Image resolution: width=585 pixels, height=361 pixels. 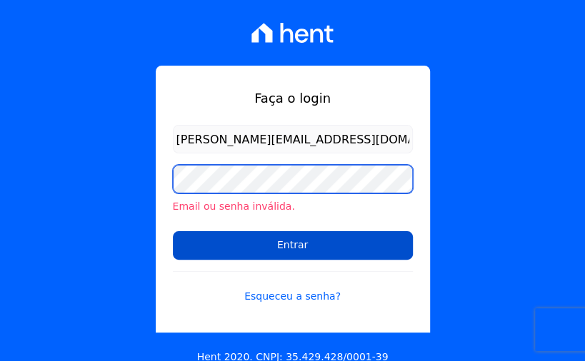 What do you see at coordinates (293, 139) in the screenshot?
I see `input: Email` at bounding box center [293, 139].